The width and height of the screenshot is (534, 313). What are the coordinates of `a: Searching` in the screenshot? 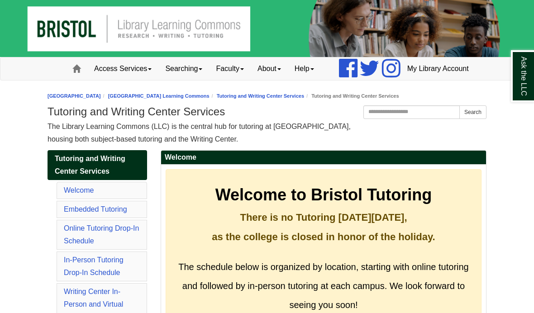 It's located at (184, 69).